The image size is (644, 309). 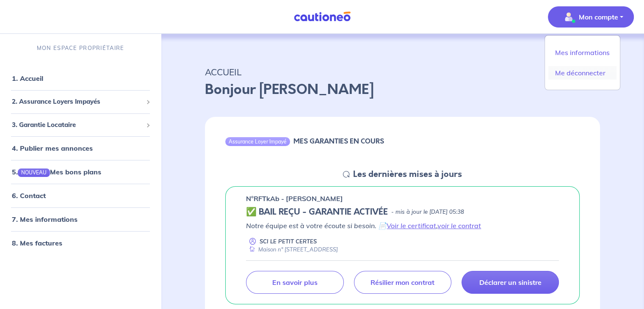 I want to click on a: 4. Publier mes annonces, so click(x=52, y=148).